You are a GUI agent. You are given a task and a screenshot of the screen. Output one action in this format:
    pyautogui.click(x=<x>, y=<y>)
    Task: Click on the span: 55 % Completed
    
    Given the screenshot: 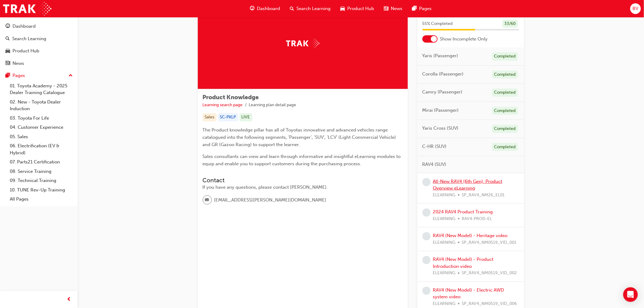 What is the action you would take?
    pyautogui.click(x=438, y=24)
    